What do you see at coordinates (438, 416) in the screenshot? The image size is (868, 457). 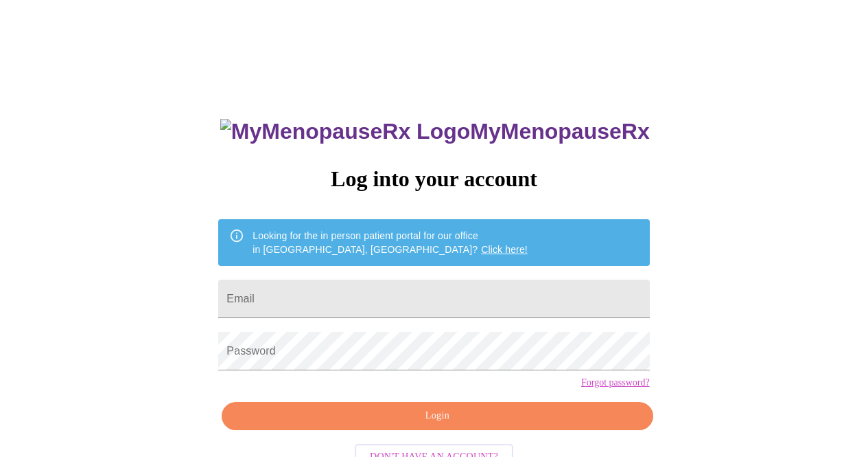 I see `span: Login` at bounding box center [438, 416].